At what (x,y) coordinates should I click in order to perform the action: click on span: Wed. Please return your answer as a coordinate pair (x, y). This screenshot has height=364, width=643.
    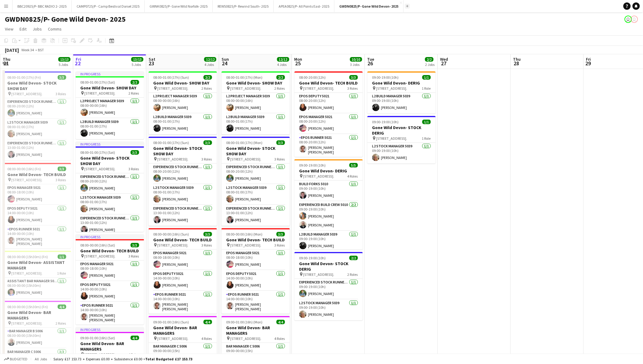
    Looking at the image, I should click on (444, 59).